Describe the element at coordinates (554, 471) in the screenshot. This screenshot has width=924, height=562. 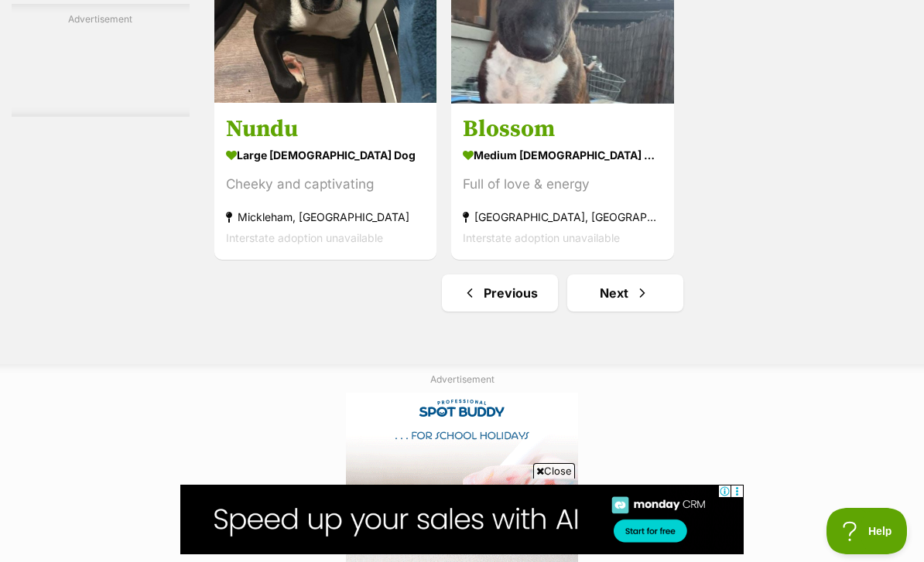
I see `span: Close` at that location.